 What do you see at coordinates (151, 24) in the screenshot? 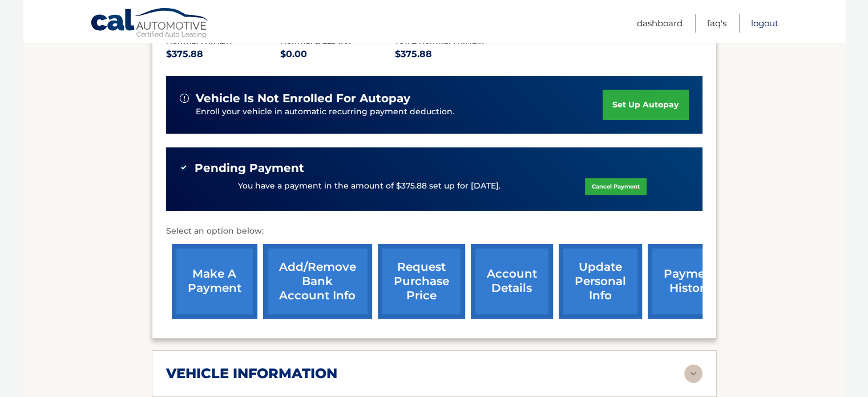
I see `a: Cal Automotive` at bounding box center [151, 24].